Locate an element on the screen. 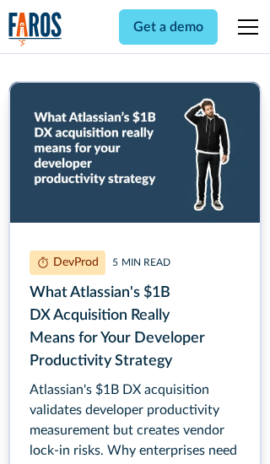  a: Get a demo is located at coordinates (168, 27).